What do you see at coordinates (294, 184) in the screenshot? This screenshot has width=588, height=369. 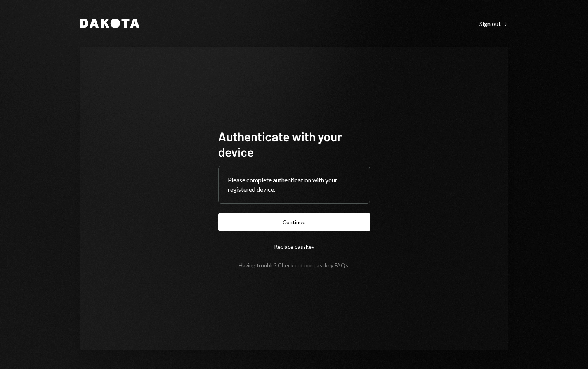 I see `div: Please complete authentication with your registered device.` at bounding box center [294, 184].